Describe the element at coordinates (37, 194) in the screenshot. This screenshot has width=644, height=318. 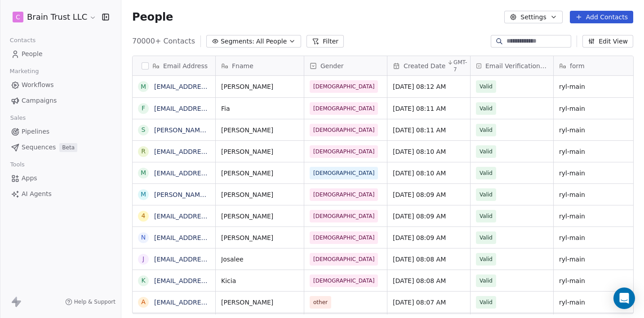
I see `span: AI Agents` at that location.